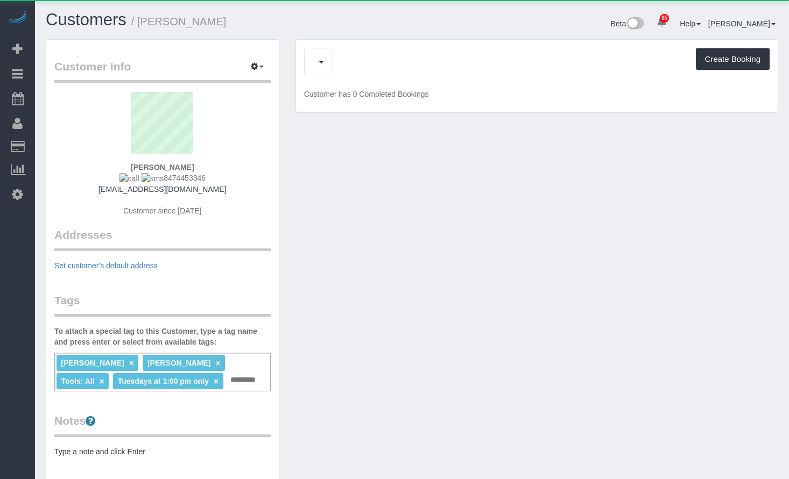  Describe the element at coordinates (732, 59) in the screenshot. I see `button: Create Booking` at that location.